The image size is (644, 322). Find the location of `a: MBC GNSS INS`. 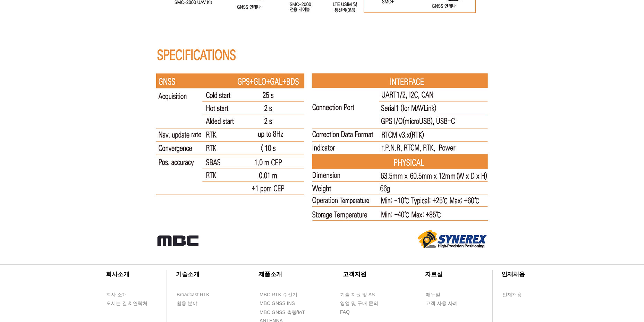

a: MBC GNSS INS is located at coordinates (281, 303).